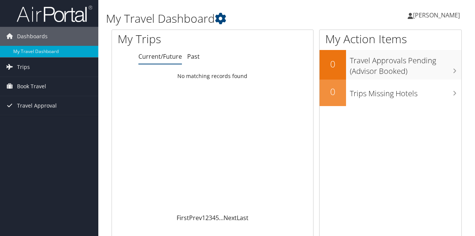  Describe the element at coordinates (390, 93) in the screenshot. I see `a: 0Trips Missing Hotels` at that location.